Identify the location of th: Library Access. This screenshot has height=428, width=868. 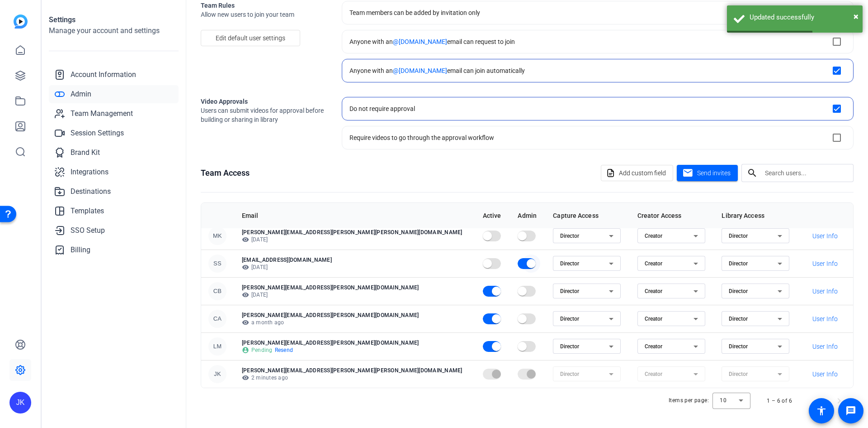
(757, 216).